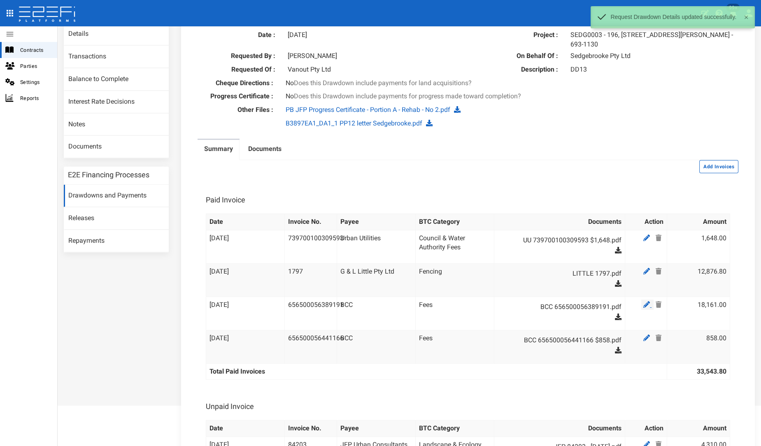 This screenshot has height=446, width=761. What do you see at coordinates (35, 66) in the screenshot?
I see `span: Parties` at bounding box center [35, 66].